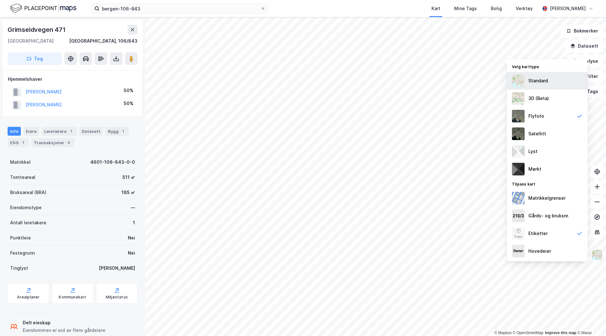 This screenshot has height=336, width=606. What do you see at coordinates (518, 216) in the screenshot?
I see `img: cadastreKeys.547ab17ec502f5a4ef2b.jpeg` at bounding box center [518, 216].